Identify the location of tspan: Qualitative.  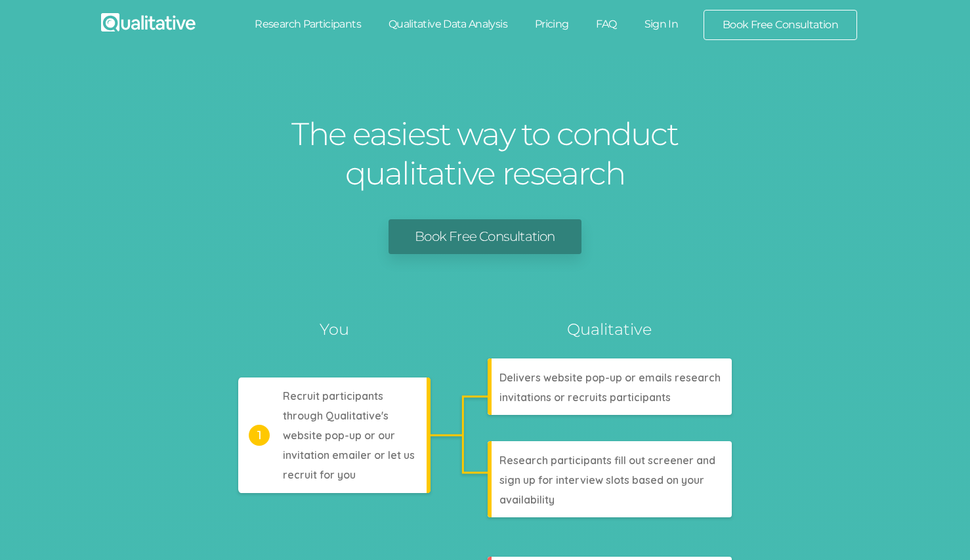
(609, 329).